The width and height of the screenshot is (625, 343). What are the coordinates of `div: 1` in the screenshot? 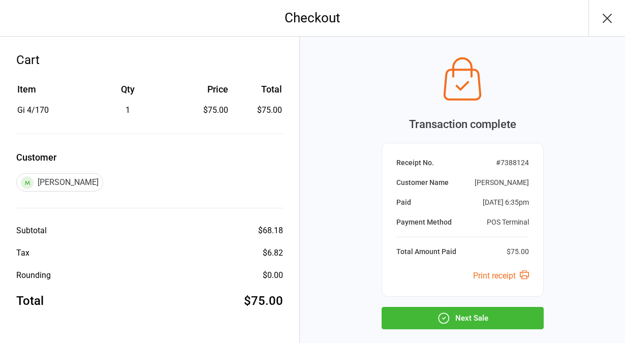 It's located at (128, 110).